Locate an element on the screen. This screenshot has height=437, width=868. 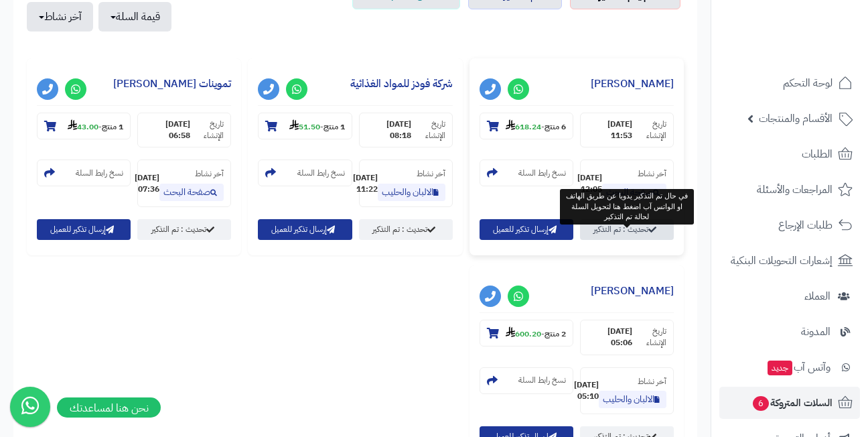
strong: 2 منتج is located at coordinates (555, 334).